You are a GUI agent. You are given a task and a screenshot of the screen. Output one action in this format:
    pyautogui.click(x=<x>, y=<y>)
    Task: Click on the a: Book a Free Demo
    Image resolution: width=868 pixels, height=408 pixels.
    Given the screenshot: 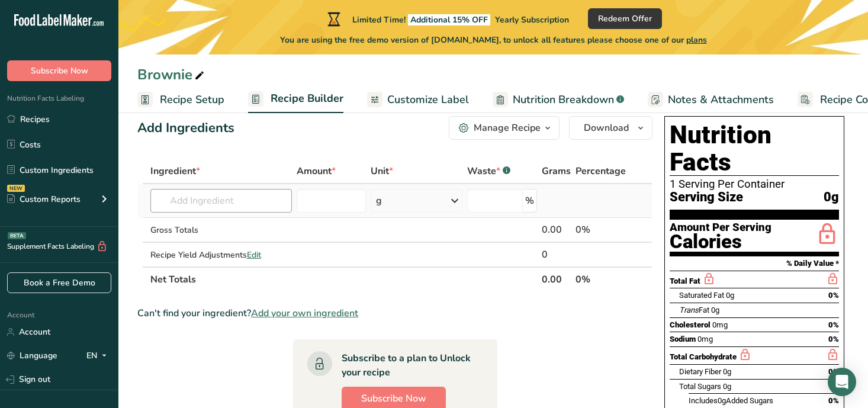 What is the action you would take?
    pyautogui.click(x=59, y=282)
    